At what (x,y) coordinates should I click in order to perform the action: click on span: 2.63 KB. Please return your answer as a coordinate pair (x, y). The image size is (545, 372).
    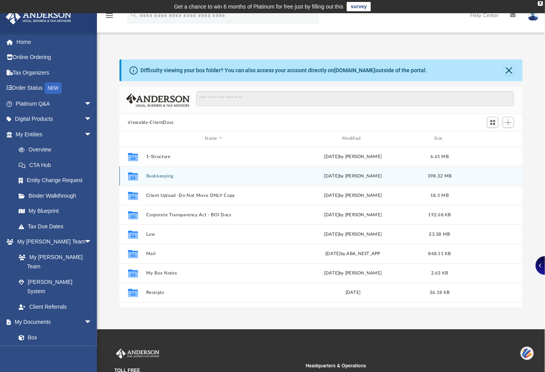
    Looking at the image, I should click on (440, 272).